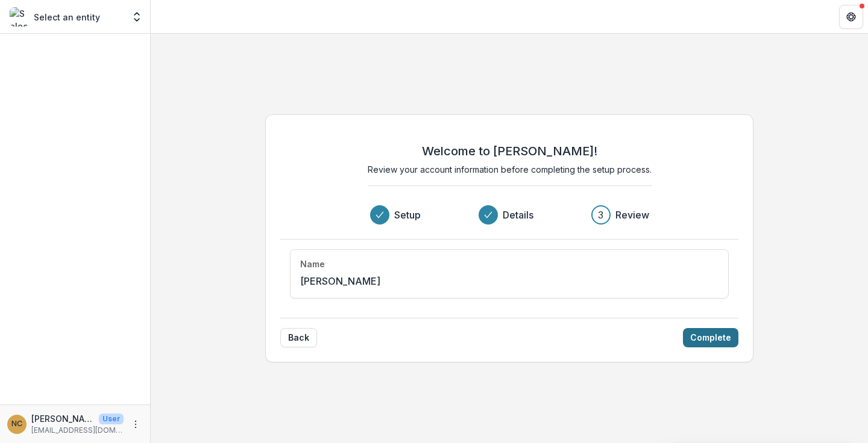  I want to click on h4: Name, so click(312, 264).